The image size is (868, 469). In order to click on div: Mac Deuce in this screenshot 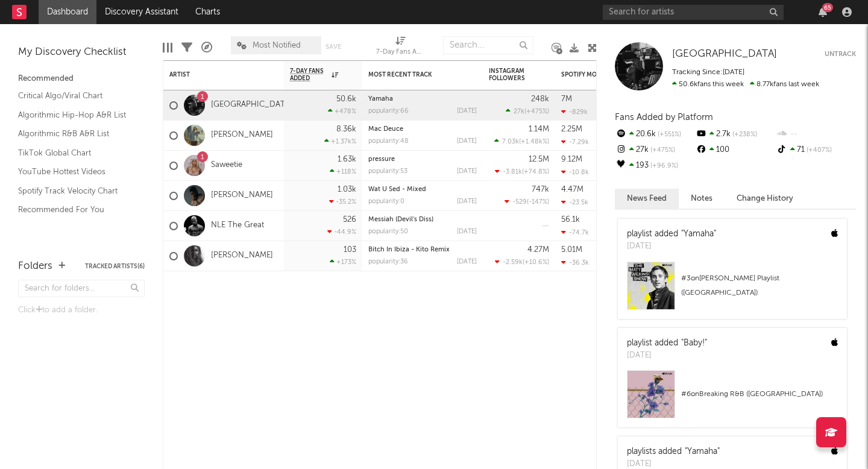, I will do `click(422, 129)`.